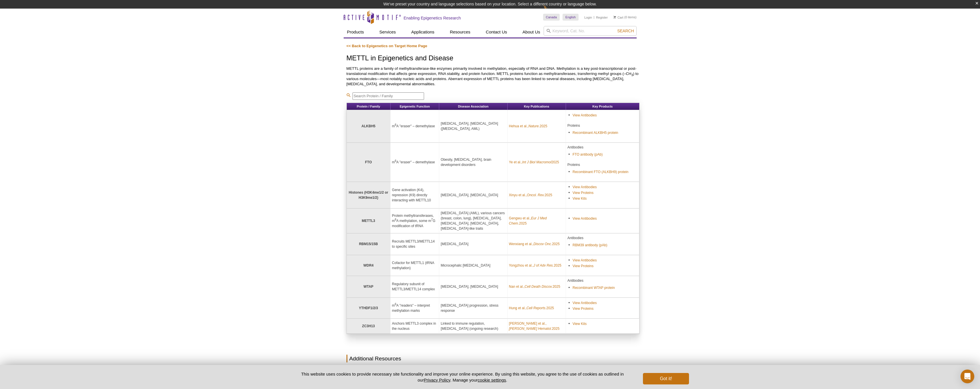 Image resolution: width=980 pixels, height=389 pixels. I want to click on td: m A "readers" – interpret methylation marks, so click(415, 308).